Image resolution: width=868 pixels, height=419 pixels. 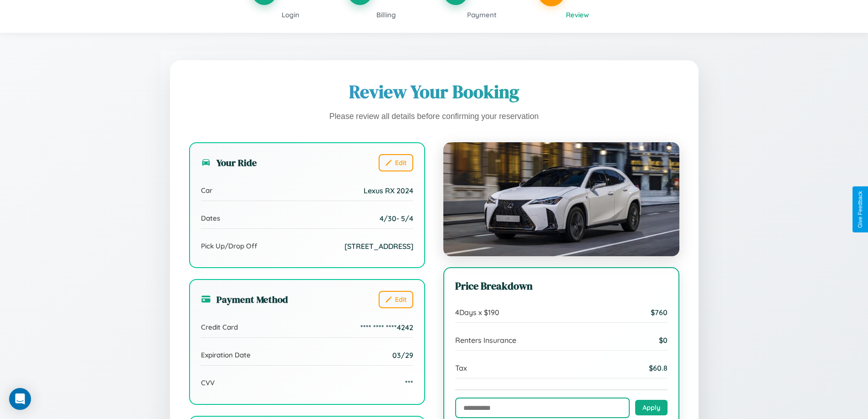 What do you see at coordinates (388, 191) in the screenshot?
I see `span: Lexus RX 2024` at bounding box center [388, 191].